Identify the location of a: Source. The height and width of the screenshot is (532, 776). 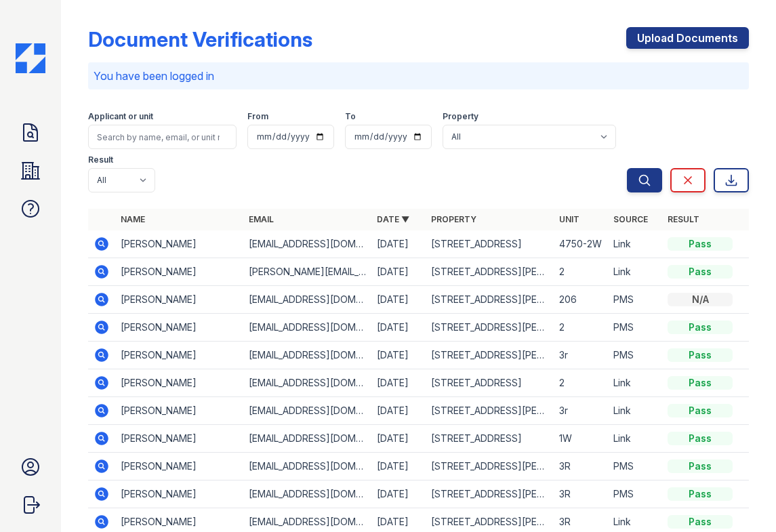
(630, 219).